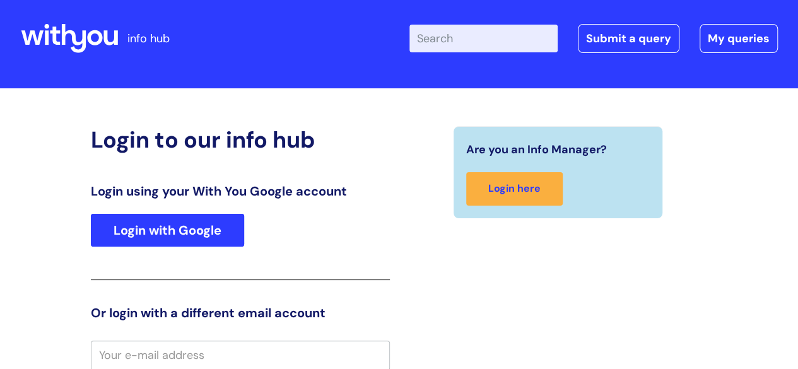  I want to click on a: Login with Google, so click(167, 230).